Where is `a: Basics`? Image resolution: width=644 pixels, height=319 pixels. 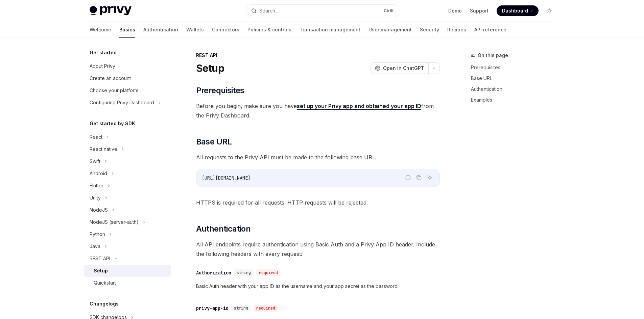
a: Basics is located at coordinates (127, 30).